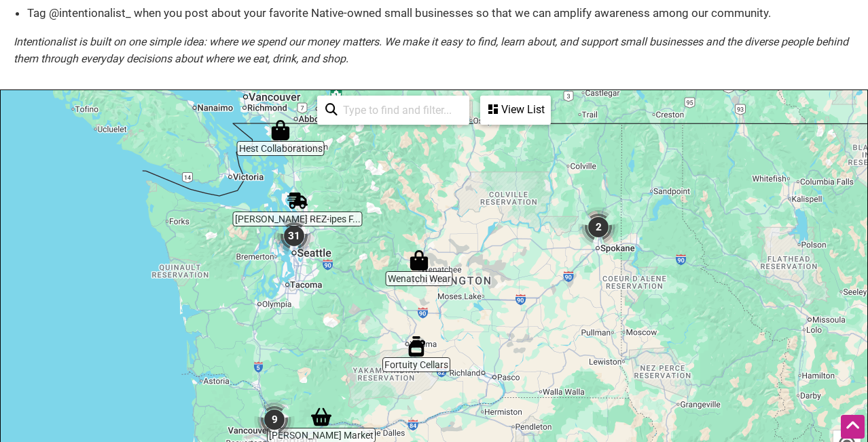  What do you see at coordinates (420, 260) in the screenshot?
I see `div: Wenatchi Wear` at bounding box center [420, 260].